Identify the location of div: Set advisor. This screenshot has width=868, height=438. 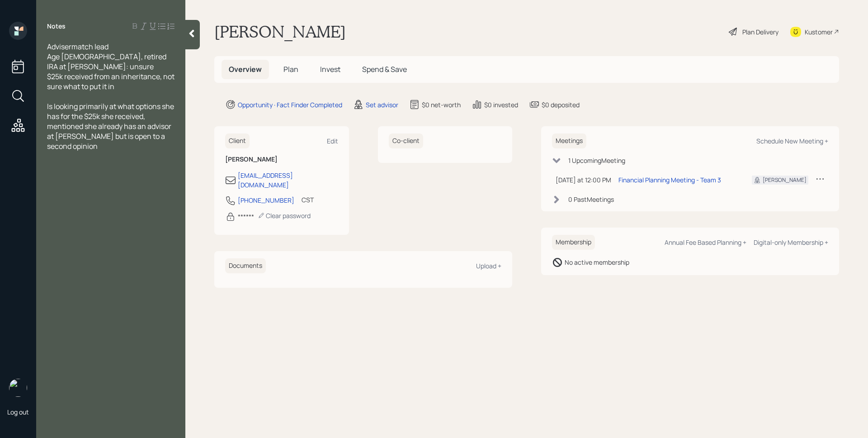
(382, 104).